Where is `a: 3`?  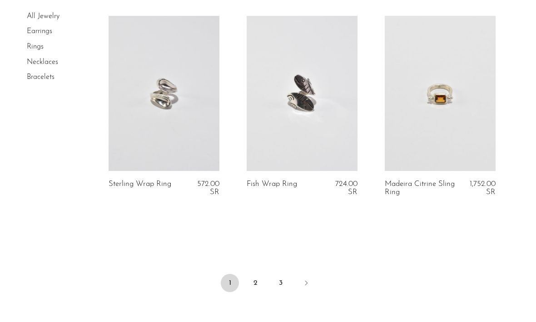 a: 3 is located at coordinates (280, 283).